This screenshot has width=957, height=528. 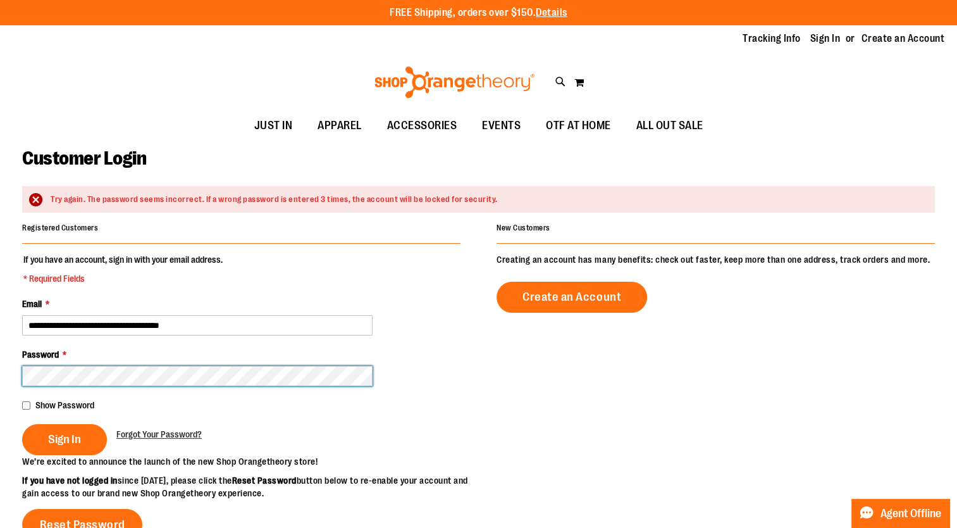 What do you see at coordinates (552, 13) in the screenshot?
I see `a: Details` at bounding box center [552, 13].